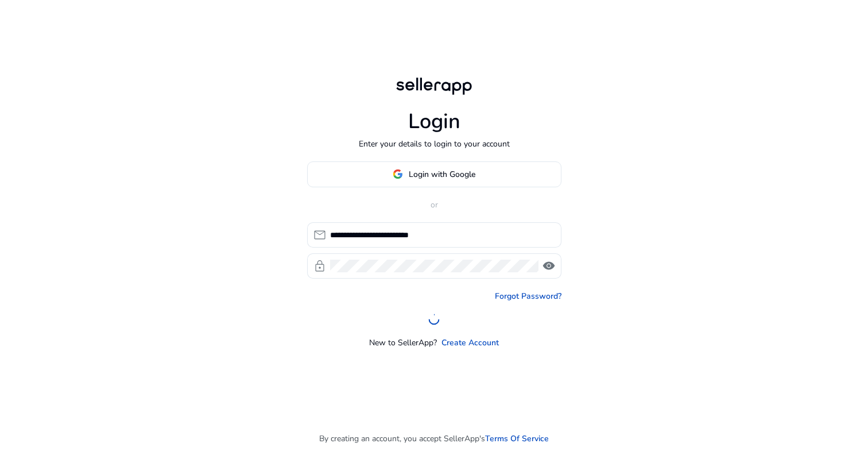  Describe the element at coordinates (403, 342) in the screenshot. I see `p: New to SellerApp?` at that location.